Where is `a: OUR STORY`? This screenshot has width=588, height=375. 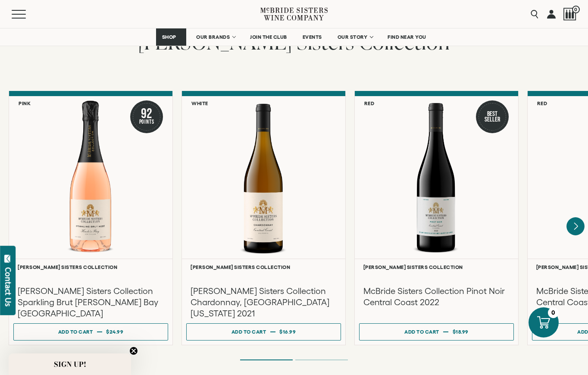 a: OUR STORY is located at coordinates (355, 37).